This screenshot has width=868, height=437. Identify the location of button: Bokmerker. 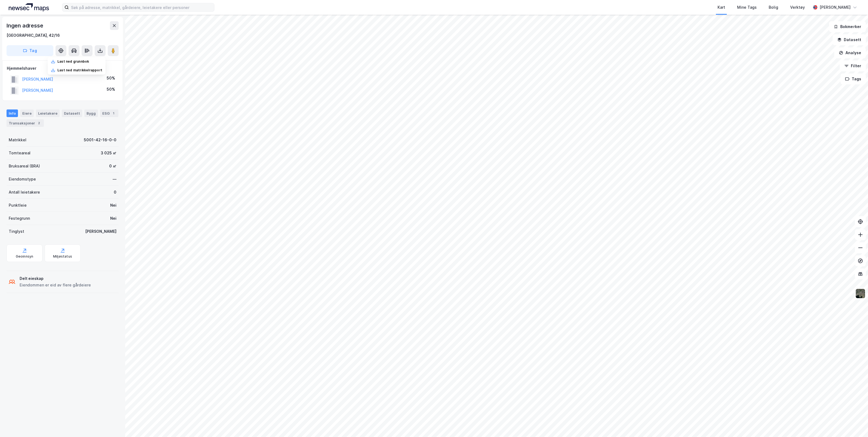
(847, 27).